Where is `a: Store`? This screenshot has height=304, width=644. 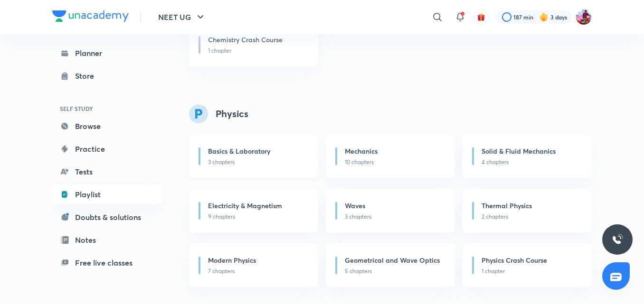
a: Store is located at coordinates (107, 76).